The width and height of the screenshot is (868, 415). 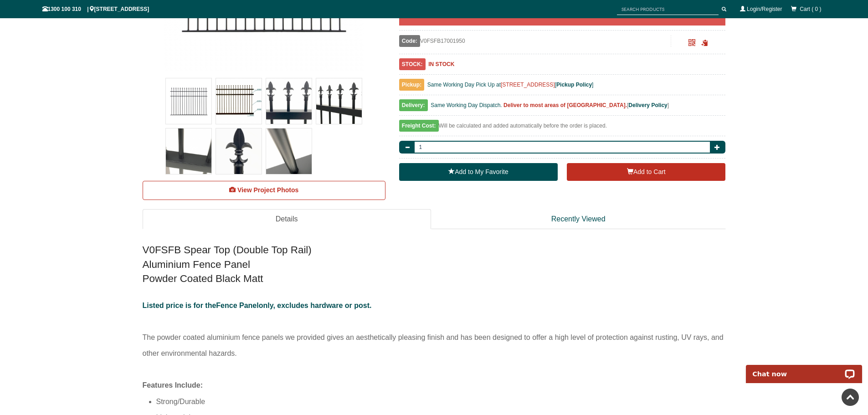 What do you see at coordinates (173, 385) in the screenshot?
I see `span: Features Include:` at bounding box center [173, 385].